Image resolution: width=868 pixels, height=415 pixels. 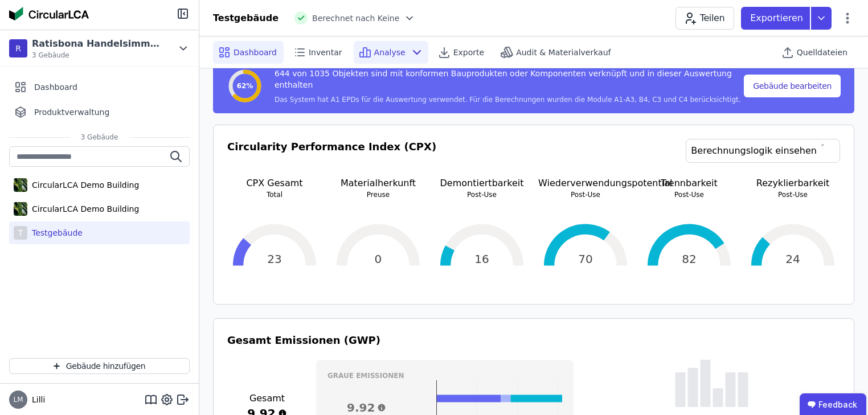 What do you see at coordinates (36, 400) in the screenshot?
I see `span: Lilli` at bounding box center [36, 400].